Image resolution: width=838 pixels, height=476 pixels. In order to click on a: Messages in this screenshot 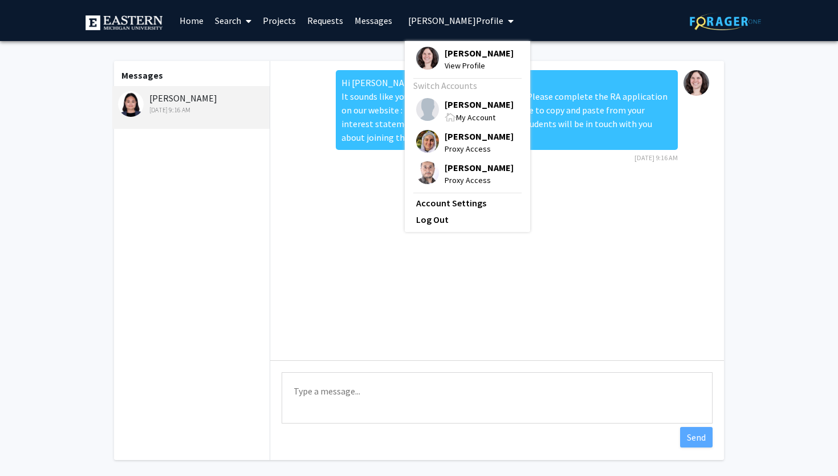, I will do `click(373, 21)`.